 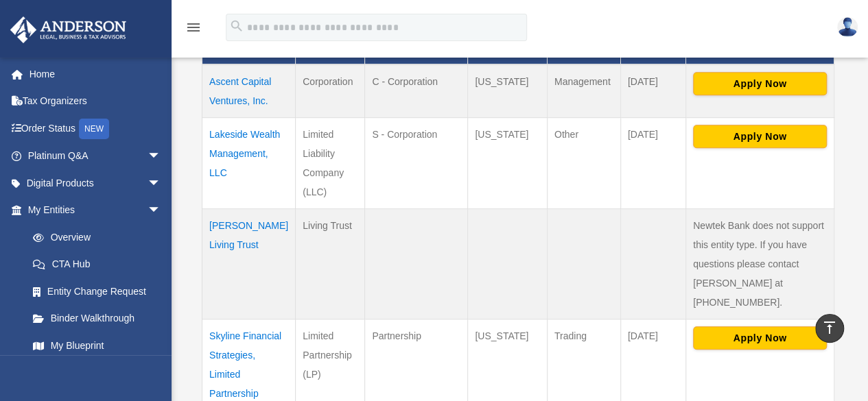 I want to click on td: Management, so click(x=583, y=92).